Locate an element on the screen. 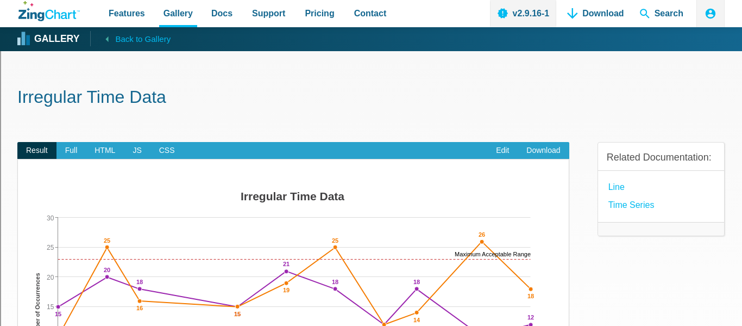 The image size is (742, 326). strong: Gallery is located at coordinates (57, 39).